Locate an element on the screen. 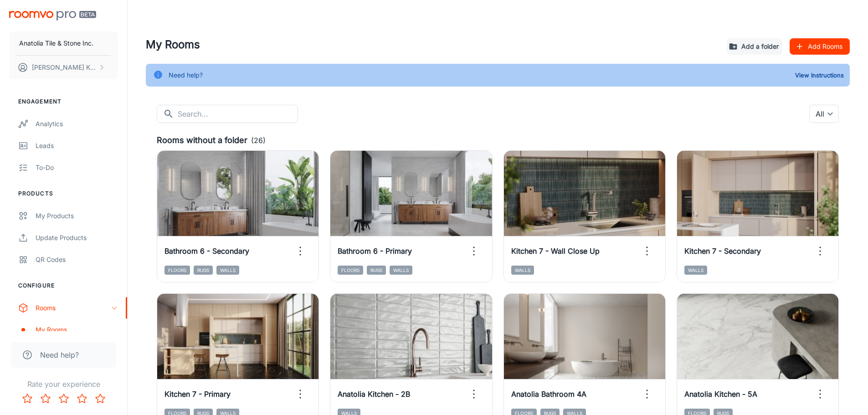 This screenshot has width=868, height=415. button: Rate 3 star is located at coordinates (64, 398).